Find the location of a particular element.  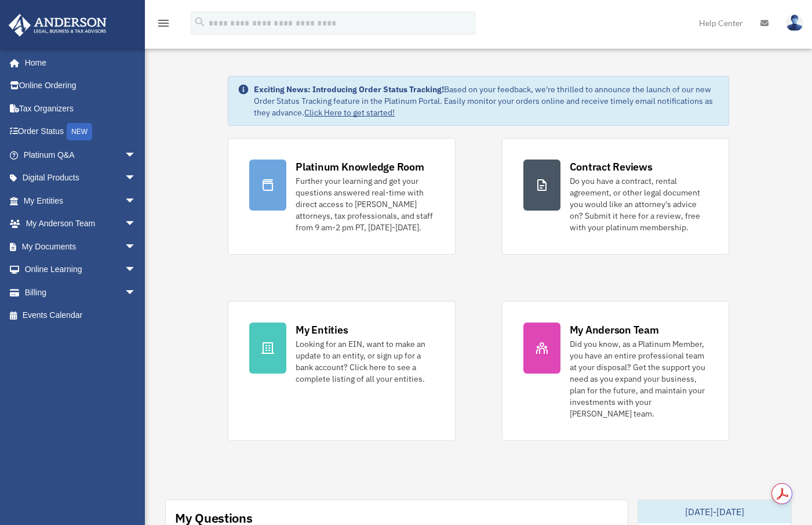

a: Platinum Q&Aarrow_drop_down is located at coordinates (81, 155).